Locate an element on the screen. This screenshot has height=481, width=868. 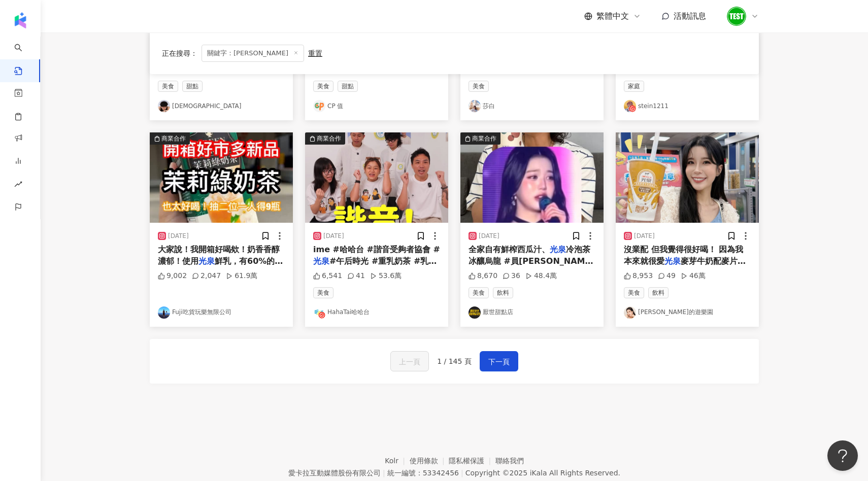
a: 隱私權保護 is located at coordinates (472, 461).